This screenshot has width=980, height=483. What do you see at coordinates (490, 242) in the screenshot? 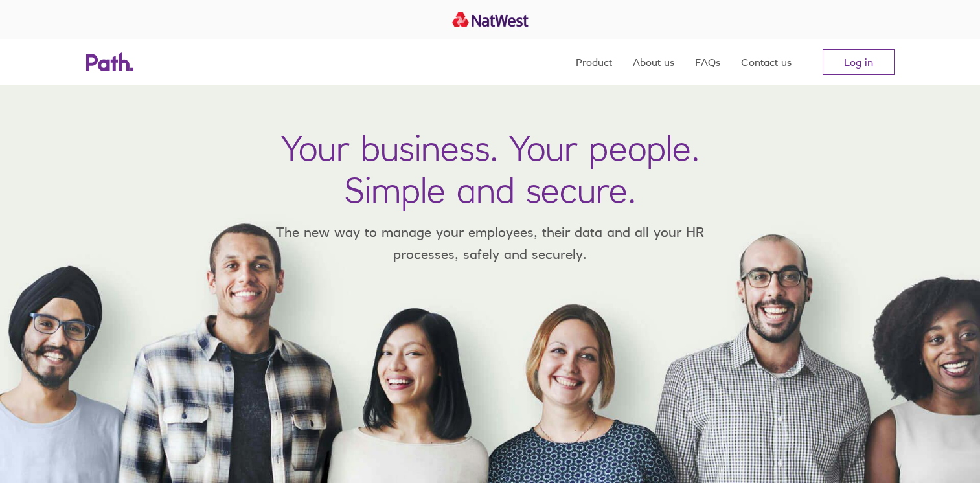
I see `p: The new way to manage your employees, their data and all your HR processes, safely and securely.` at bounding box center [490, 242].